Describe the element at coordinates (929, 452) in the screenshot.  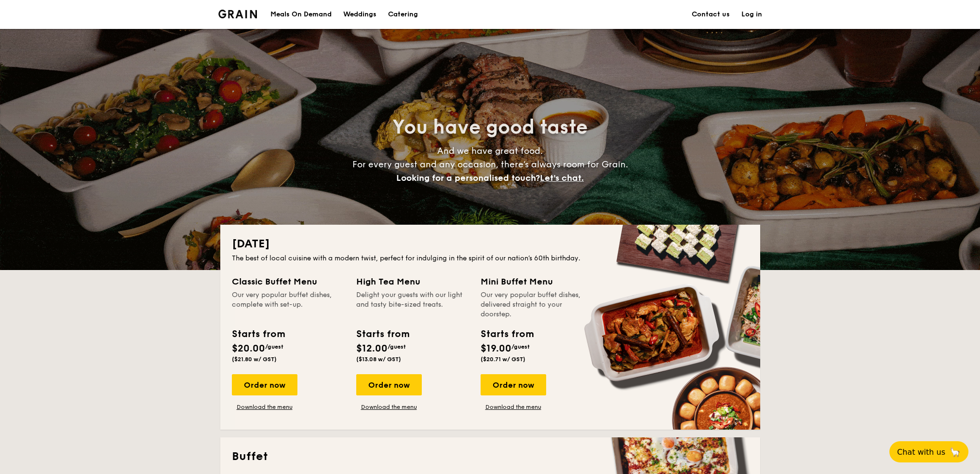
I see `button: Chat with us🦙` at that location.